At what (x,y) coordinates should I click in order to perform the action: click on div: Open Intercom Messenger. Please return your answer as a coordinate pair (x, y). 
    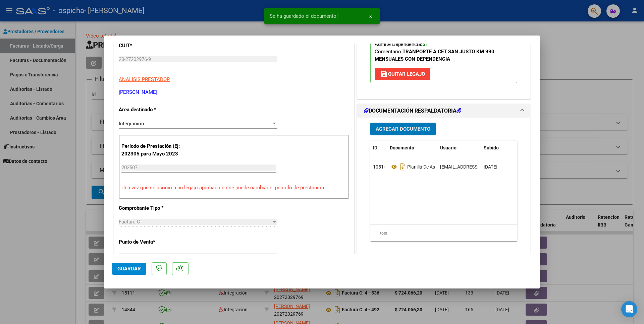
    Looking at the image, I should click on (629, 309).